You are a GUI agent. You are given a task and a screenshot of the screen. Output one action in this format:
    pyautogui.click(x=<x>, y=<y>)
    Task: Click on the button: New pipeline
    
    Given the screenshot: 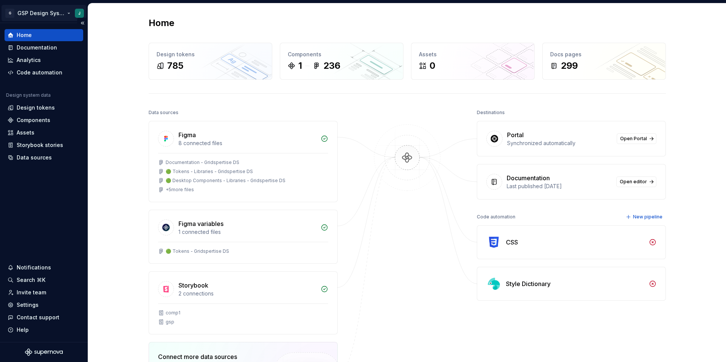 What is the action you would take?
    pyautogui.click(x=645, y=217)
    